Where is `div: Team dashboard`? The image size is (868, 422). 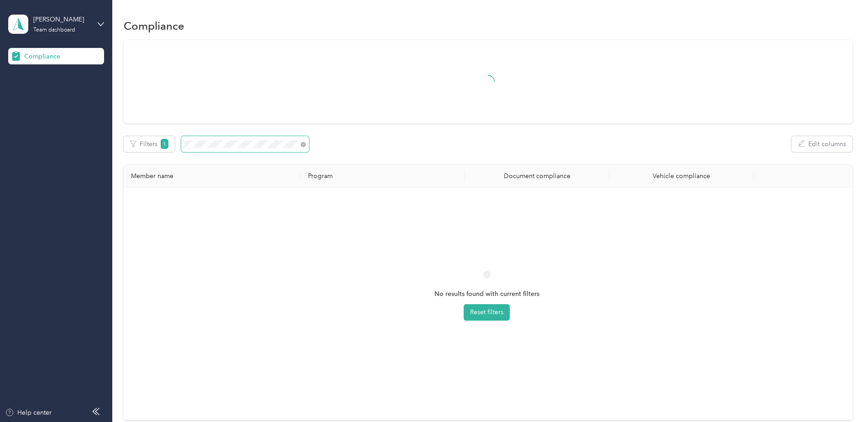 div: Team dashboard is located at coordinates (54, 30).